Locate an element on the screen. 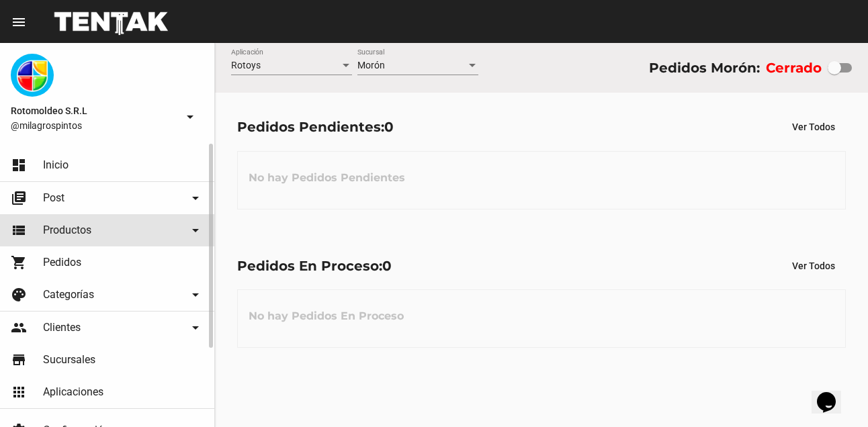 The width and height of the screenshot is (868, 427). span: Productos is located at coordinates (67, 230).